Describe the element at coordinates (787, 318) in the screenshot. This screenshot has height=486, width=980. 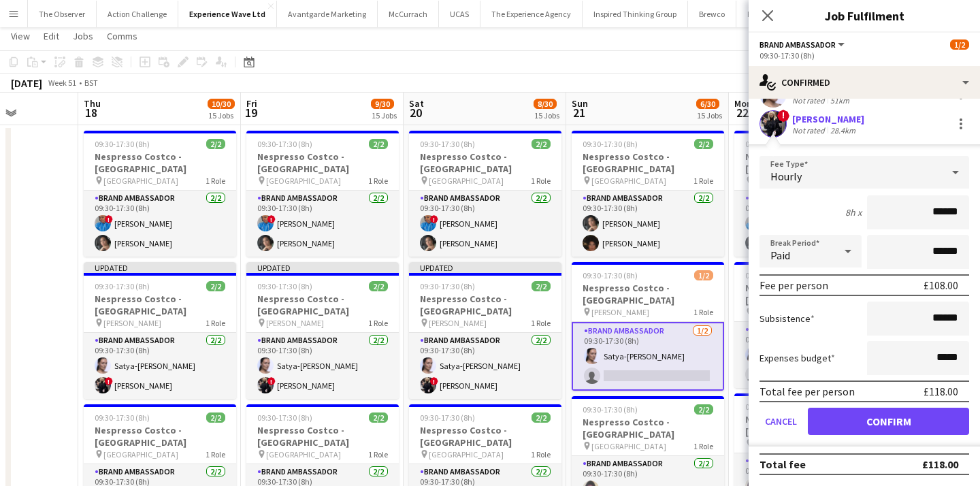
I see `label: Subsistence` at that location.